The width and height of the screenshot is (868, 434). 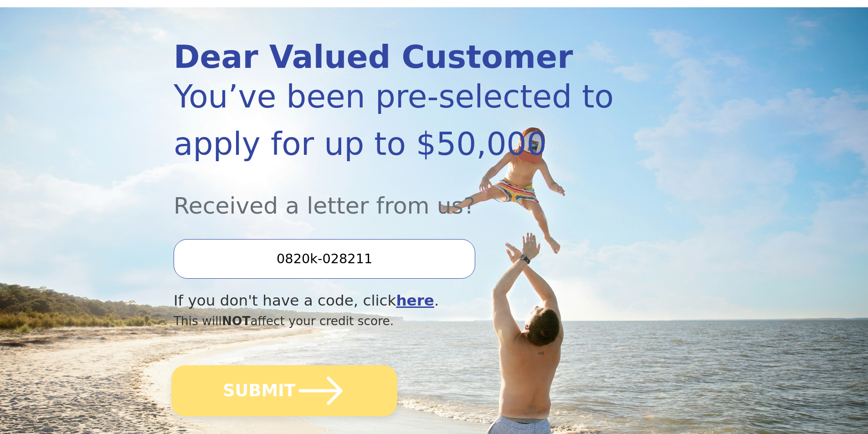 I want to click on input: Enter your Offer Code:, so click(x=324, y=259).